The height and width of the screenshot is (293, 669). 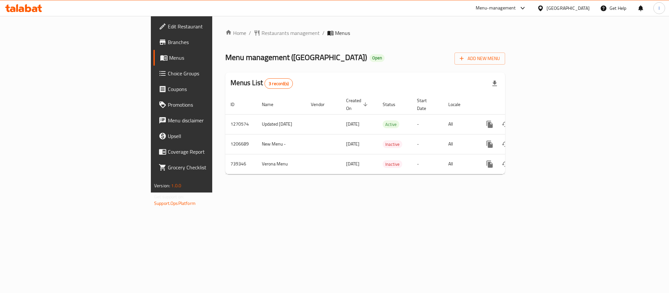 What do you see at coordinates (659, 8) in the screenshot?
I see `span: I` at bounding box center [659, 8].